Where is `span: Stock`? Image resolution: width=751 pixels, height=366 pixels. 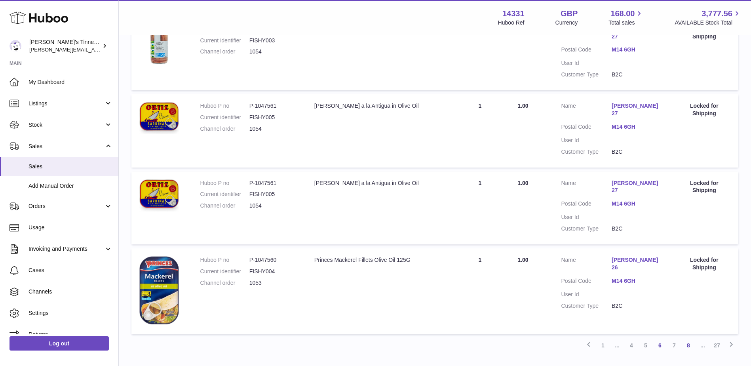
span: Stock is located at coordinates (66, 125).